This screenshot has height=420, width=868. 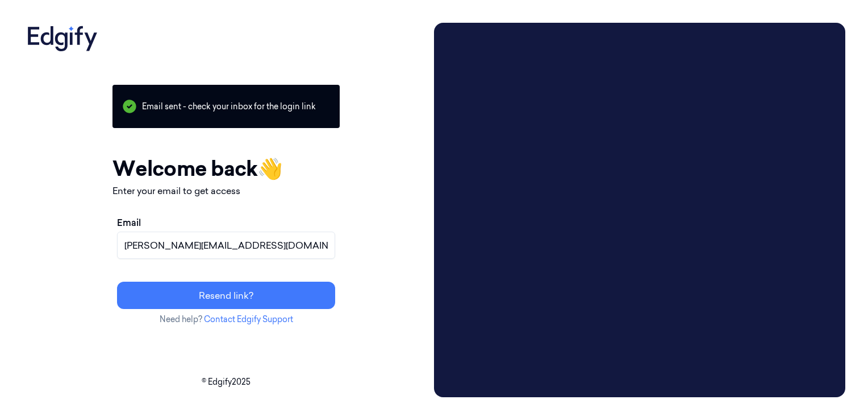 What do you see at coordinates (226, 191) in the screenshot?
I see `p: Enter your email to get access` at bounding box center [226, 191].